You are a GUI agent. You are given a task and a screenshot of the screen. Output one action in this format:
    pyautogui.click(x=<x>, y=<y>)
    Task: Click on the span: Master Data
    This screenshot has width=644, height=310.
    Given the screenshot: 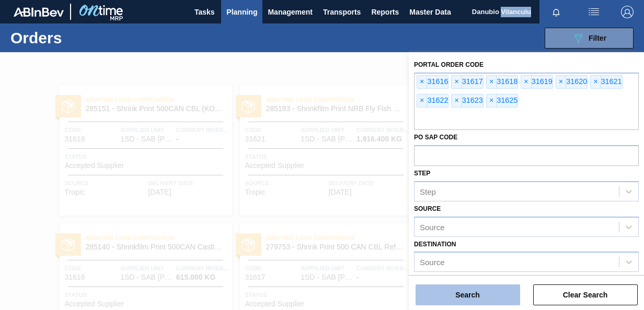 What is the action you would take?
    pyautogui.click(x=430, y=12)
    